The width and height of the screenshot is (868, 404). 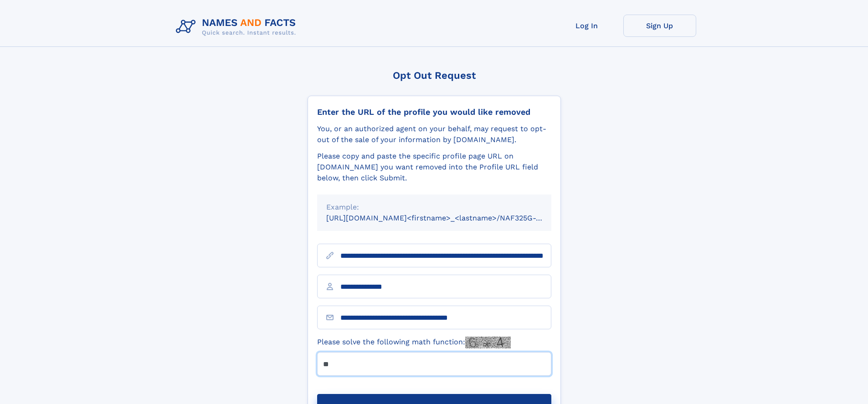 I want to click on a: Log In, so click(x=587, y=26).